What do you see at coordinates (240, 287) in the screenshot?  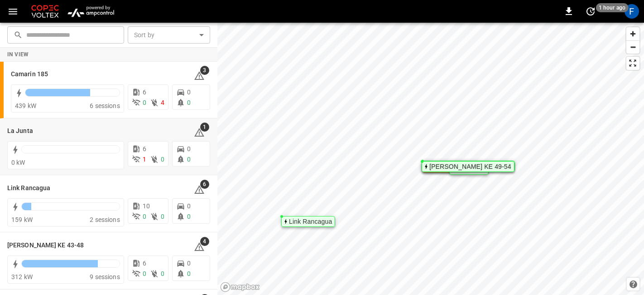 I see `a: Mapbox homepage` at bounding box center [240, 287].